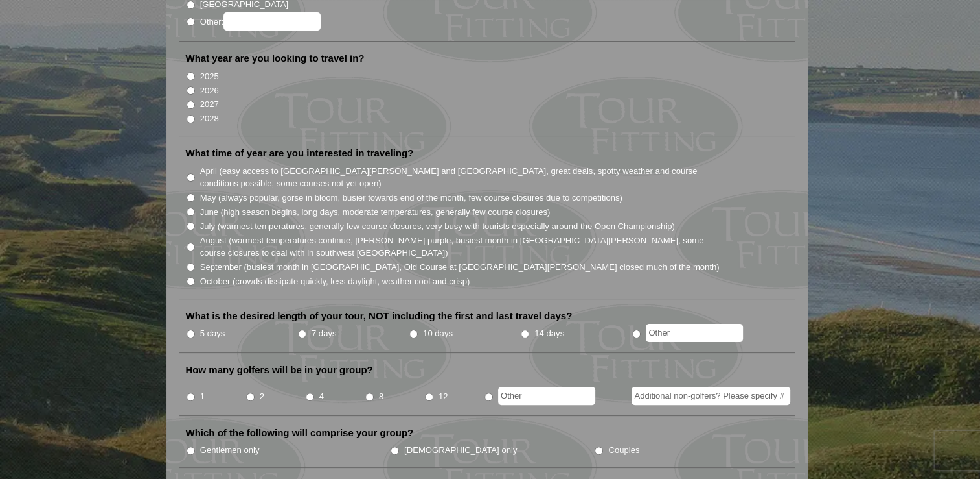  What do you see at coordinates (335, 282) in the screenshot?
I see `label: October (crowds dissipate quickly, less daylight, weather cool and crisp)` at bounding box center [335, 282].